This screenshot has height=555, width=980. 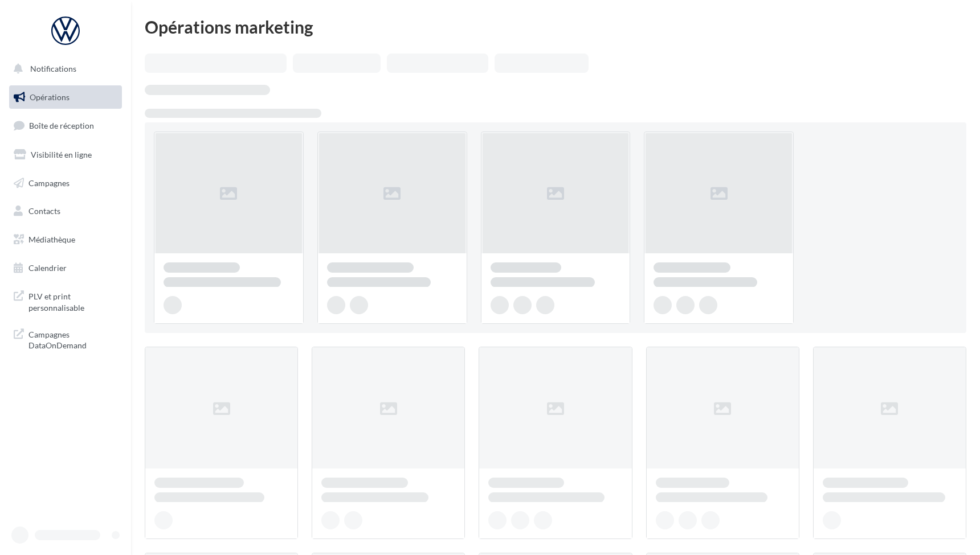 What do you see at coordinates (66, 183) in the screenshot?
I see `a: Campagnes` at bounding box center [66, 183].